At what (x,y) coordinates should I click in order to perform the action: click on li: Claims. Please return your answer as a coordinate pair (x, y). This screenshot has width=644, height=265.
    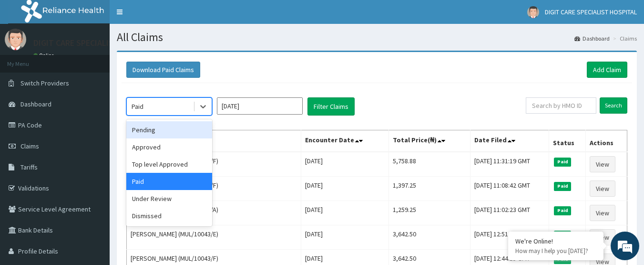
    Looking at the image, I should click on (623, 38).